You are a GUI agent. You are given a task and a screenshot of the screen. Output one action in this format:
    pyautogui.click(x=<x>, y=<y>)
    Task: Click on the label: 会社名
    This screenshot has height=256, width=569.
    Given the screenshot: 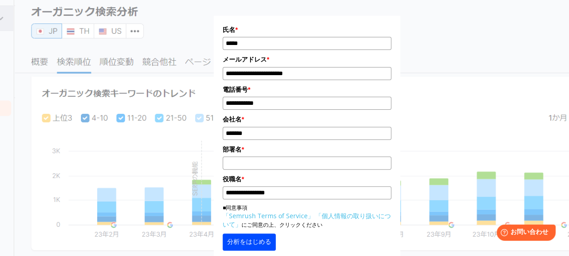 What is the action you would take?
    pyautogui.click(x=307, y=119)
    